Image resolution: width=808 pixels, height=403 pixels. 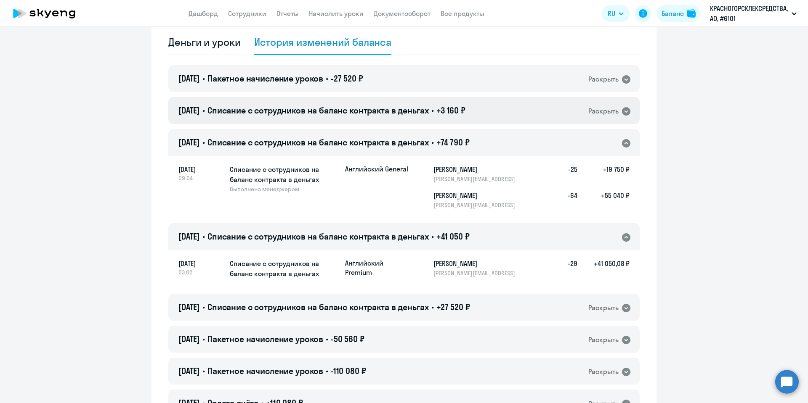 What do you see at coordinates (450, 110) in the screenshot?
I see `span: +3 160 ₽` at bounding box center [450, 110].